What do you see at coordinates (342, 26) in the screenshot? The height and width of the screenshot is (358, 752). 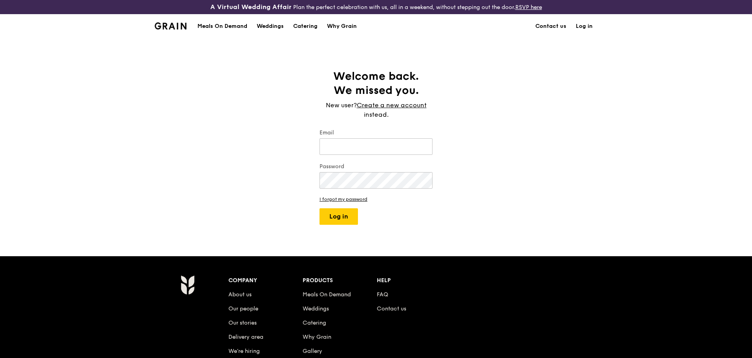 I see `div: Why Grain` at bounding box center [342, 26].